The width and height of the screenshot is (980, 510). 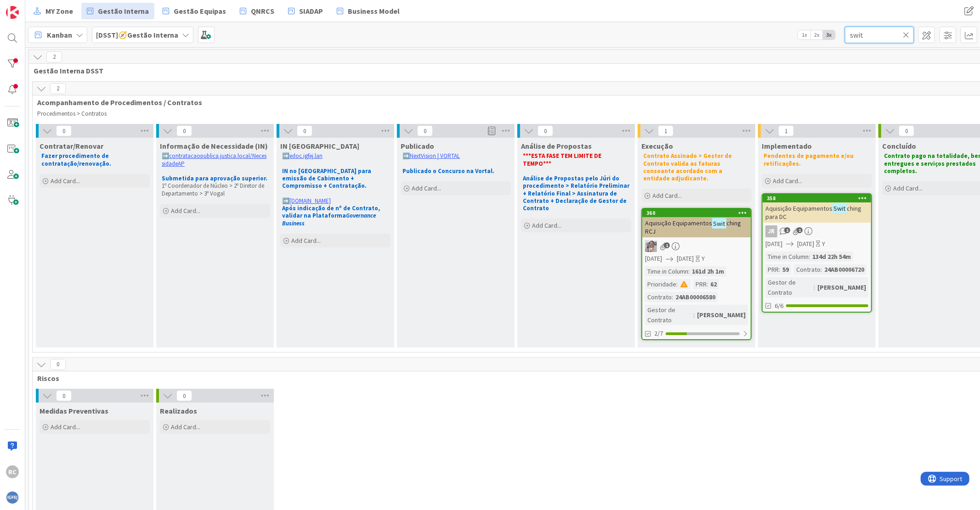 What do you see at coordinates (839, 208) in the screenshot?
I see `mark: Swit` at bounding box center [839, 208].